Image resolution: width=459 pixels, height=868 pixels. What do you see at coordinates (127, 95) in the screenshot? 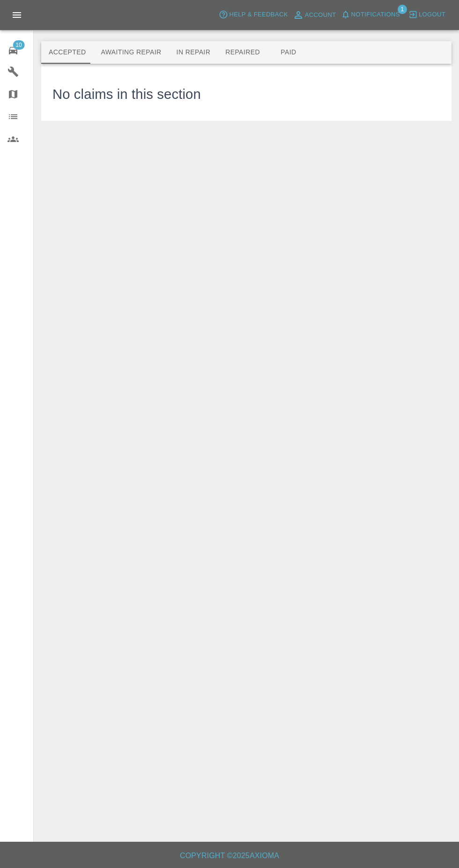
I see `h3: No claims in this section` at bounding box center [127, 95].